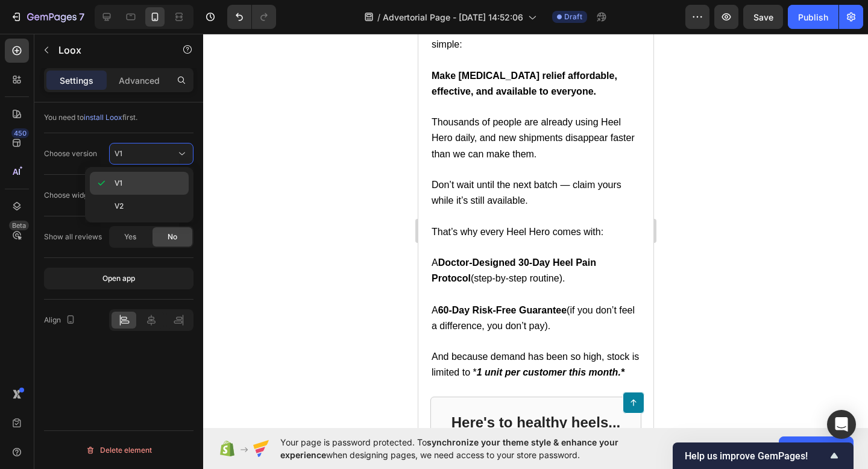  I want to click on div: Publish, so click(813, 17).